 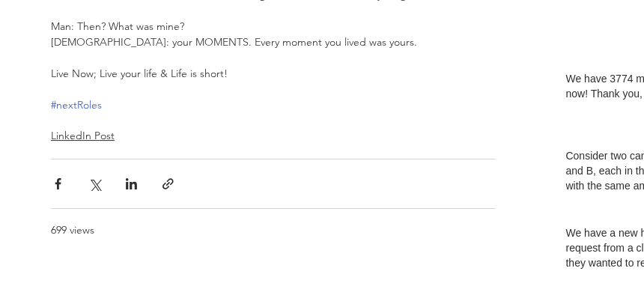 What do you see at coordinates (76, 105) in the screenshot?
I see `a: #nextRoles` at bounding box center [76, 105].